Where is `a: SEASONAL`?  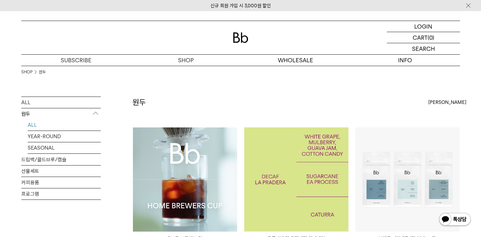 a: SEASONAL is located at coordinates (64, 148).